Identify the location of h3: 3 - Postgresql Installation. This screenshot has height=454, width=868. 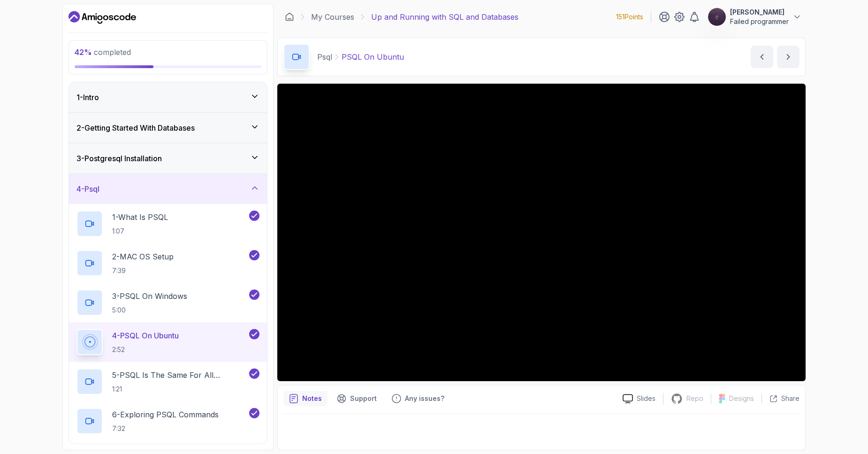
(119, 158).